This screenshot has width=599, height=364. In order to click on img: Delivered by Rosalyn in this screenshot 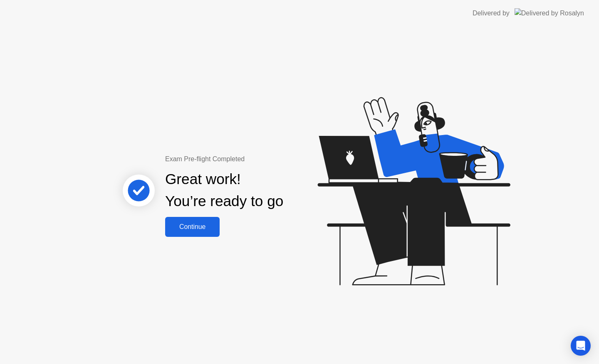, I will do `click(550, 13)`.